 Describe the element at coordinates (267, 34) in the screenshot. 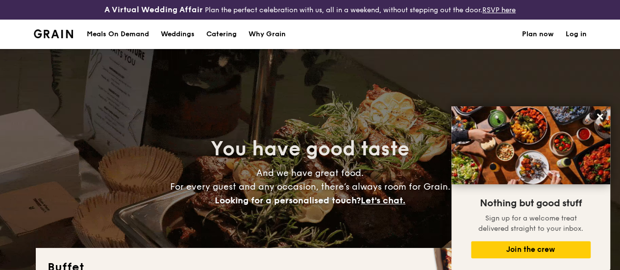

I see `div: Why Grain` at that location.